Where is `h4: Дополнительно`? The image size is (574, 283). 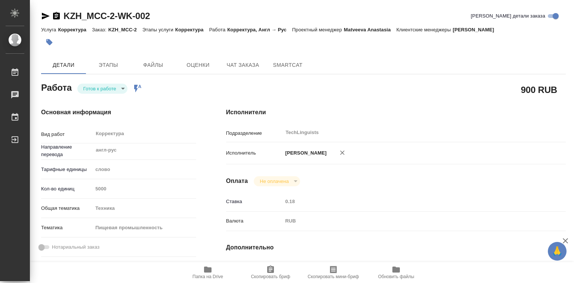
h4: Дополнительно is located at coordinates (396, 248).